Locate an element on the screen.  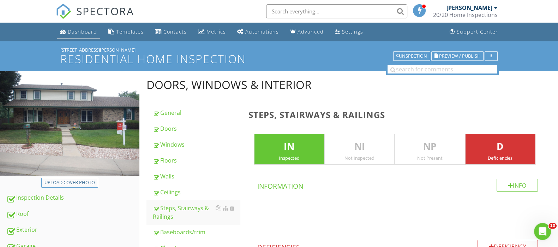
div: Advanced is located at coordinates (311, 31).